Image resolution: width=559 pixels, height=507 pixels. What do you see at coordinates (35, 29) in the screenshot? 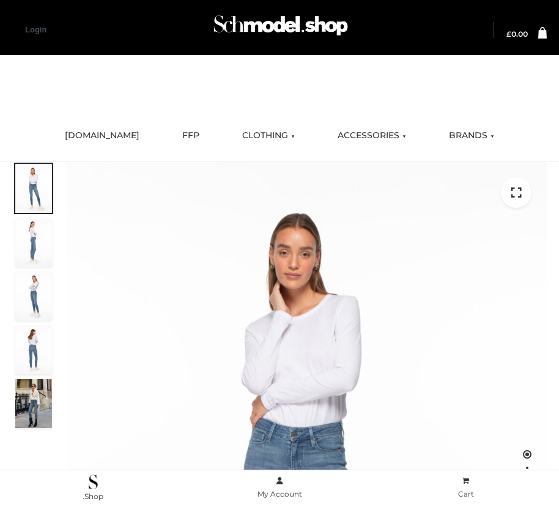
I see `a: Login` at bounding box center [35, 29].